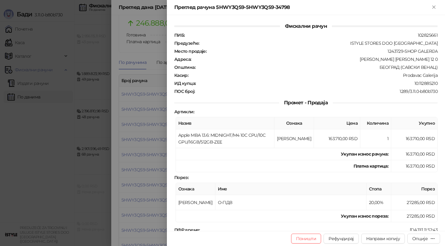 The width and height of the screenshot is (445, 246). What do you see at coordinates (414, 123) in the screenshot?
I see `th: Укупно` at bounding box center [414, 123].